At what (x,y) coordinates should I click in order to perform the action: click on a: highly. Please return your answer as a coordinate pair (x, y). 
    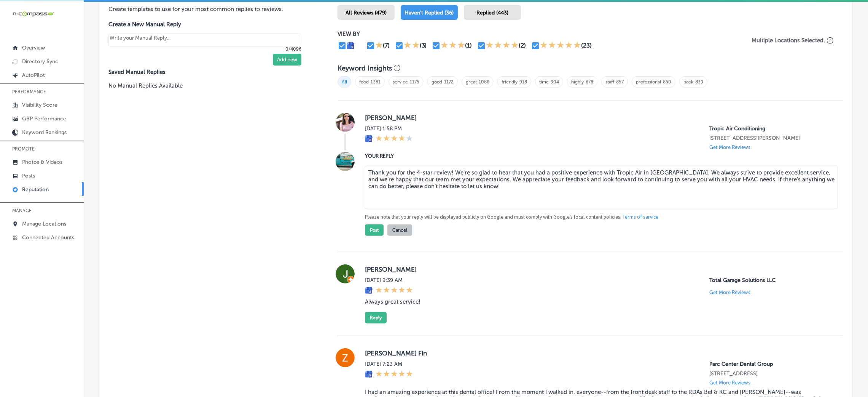
    Looking at the image, I should click on (577, 82).